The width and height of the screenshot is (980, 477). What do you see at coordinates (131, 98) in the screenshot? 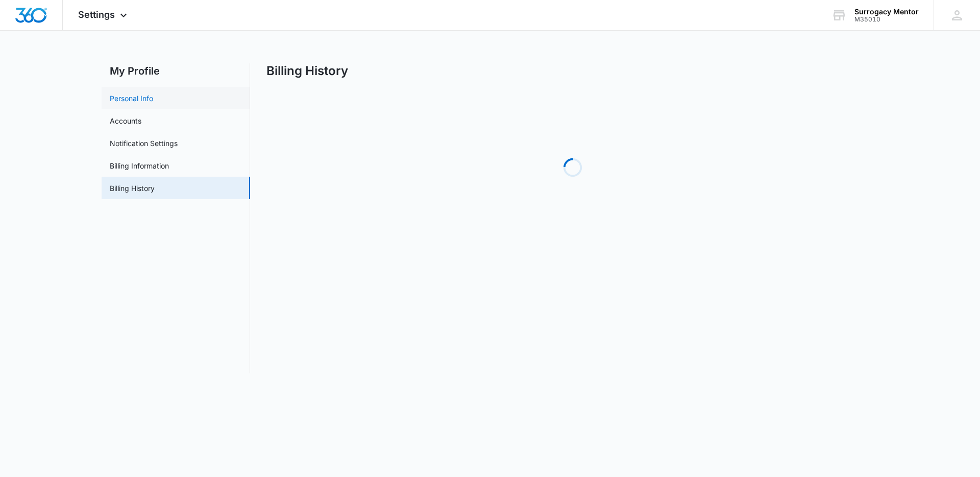
I see `a: Personal Info` at bounding box center [131, 98].